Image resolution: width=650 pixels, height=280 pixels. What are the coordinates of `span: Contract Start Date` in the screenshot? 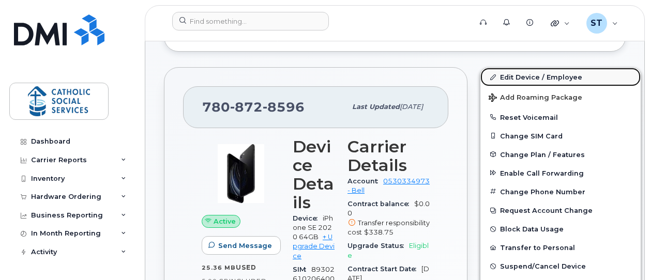 It's located at (384, 269).